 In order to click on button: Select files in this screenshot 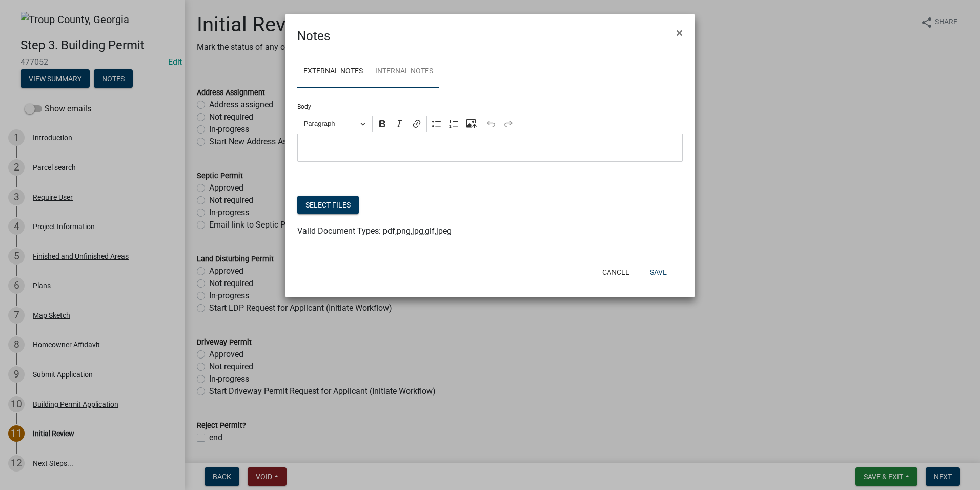, I will do `click(328, 205)`.